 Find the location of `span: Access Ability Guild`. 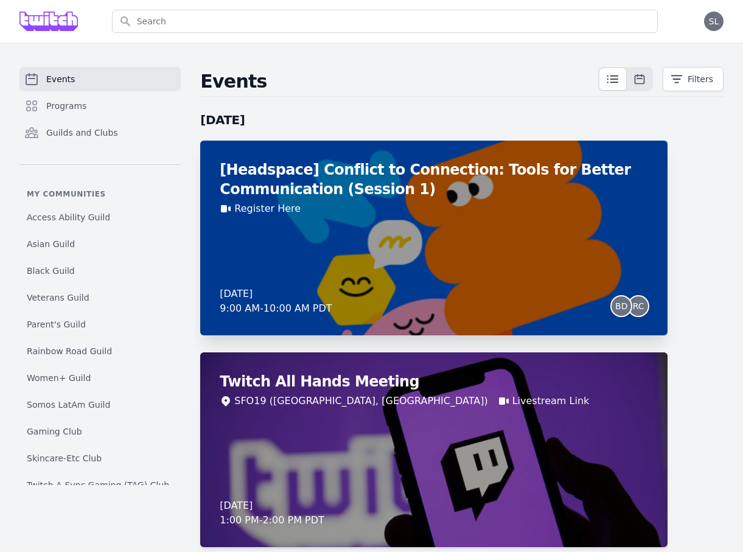

span: Access Ability Guild is located at coordinates (68, 217).